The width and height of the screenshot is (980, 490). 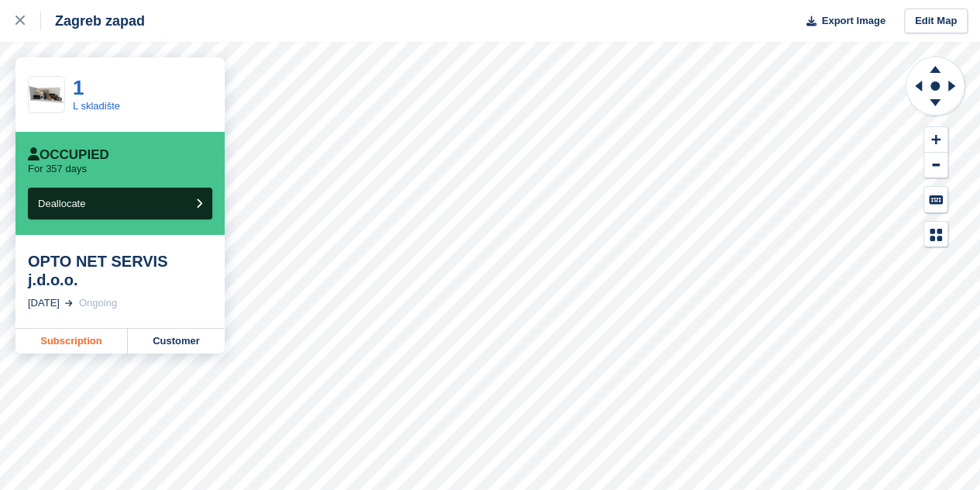 What do you see at coordinates (175, 341) in the screenshot?
I see `a: Customer` at bounding box center [175, 341].